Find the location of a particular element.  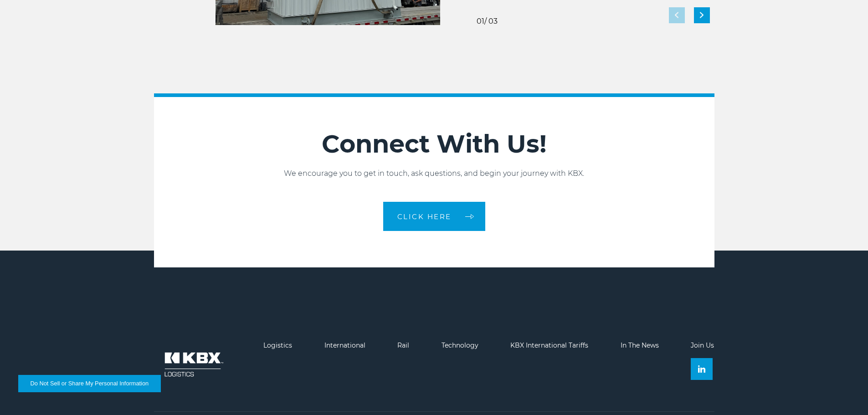

img: Linkedin is located at coordinates (702, 369).